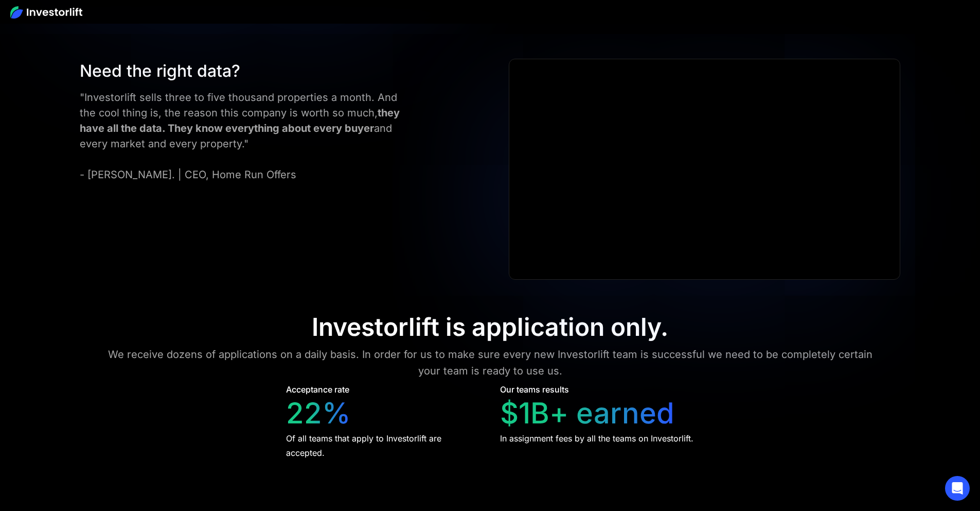 The image size is (980, 511). Describe the element at coordinates (534, 389) in the screenshot. I see `div: Our teams results` at that location.